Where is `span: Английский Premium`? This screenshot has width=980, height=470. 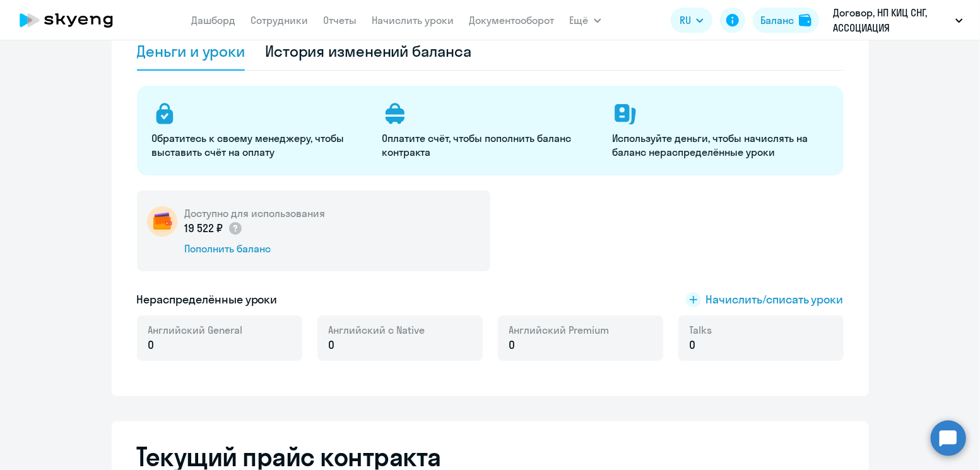 span: Английский Premium is located at coordinates (559, 330).